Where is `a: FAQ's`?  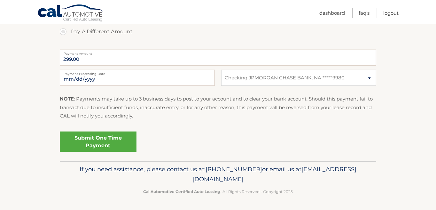 a: FAQ's is located at coordinates (364, 13).